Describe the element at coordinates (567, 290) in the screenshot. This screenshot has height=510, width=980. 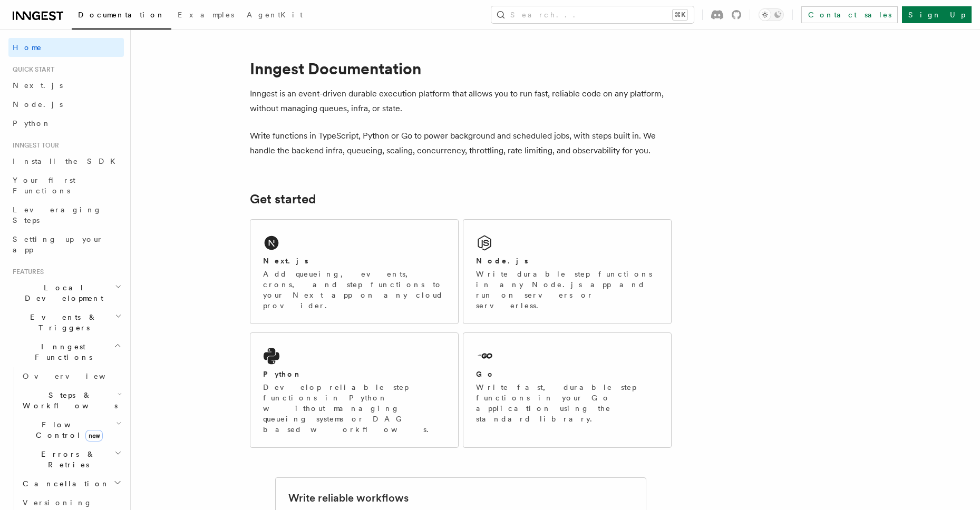
I see `p: Write durable step functions in any Node.js app and run on servers or serverless.` at that location.